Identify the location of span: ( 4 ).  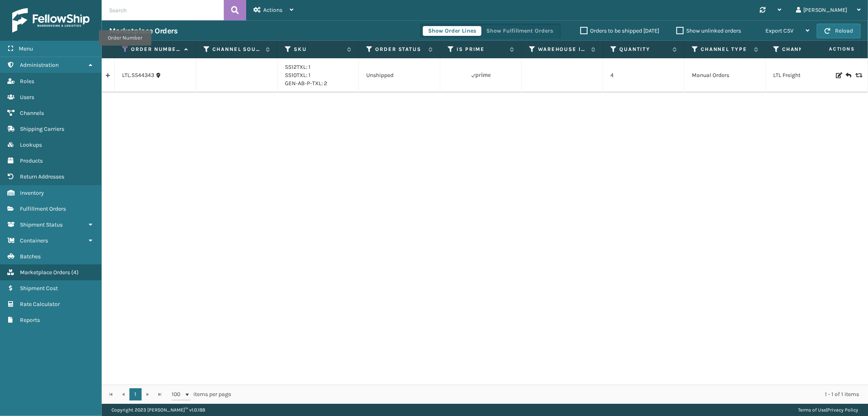
(75, 272).